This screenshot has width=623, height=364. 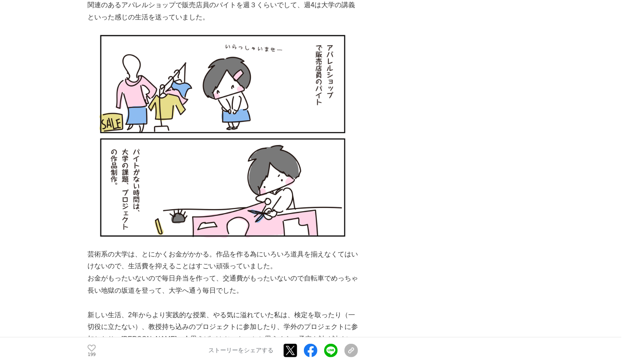 I want to click on p: お金がもったいないので毎日弁当を作って、交通費がもったいないので自転車でめっちゃ長い地獄の坂道を登って、大学へ通う毎日でした。, so click(x=223, y=285).